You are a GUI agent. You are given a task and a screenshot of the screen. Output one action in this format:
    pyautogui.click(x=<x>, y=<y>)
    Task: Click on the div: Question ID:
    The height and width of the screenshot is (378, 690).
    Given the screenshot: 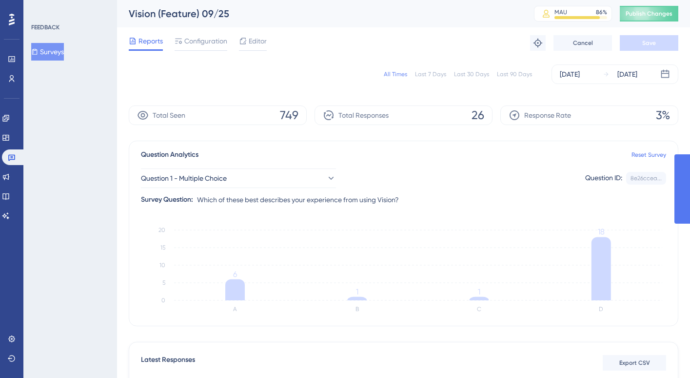 What is the action you would take?
    pyautogui.click(x=604, y=178)
    